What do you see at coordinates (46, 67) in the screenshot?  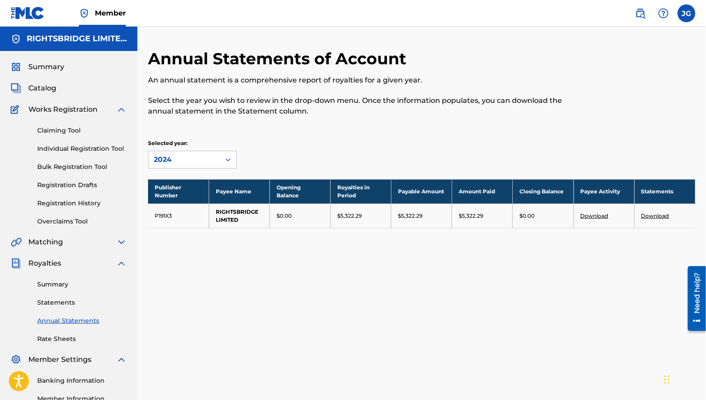 I see `span: Summary` at bounding box center [46, 67].